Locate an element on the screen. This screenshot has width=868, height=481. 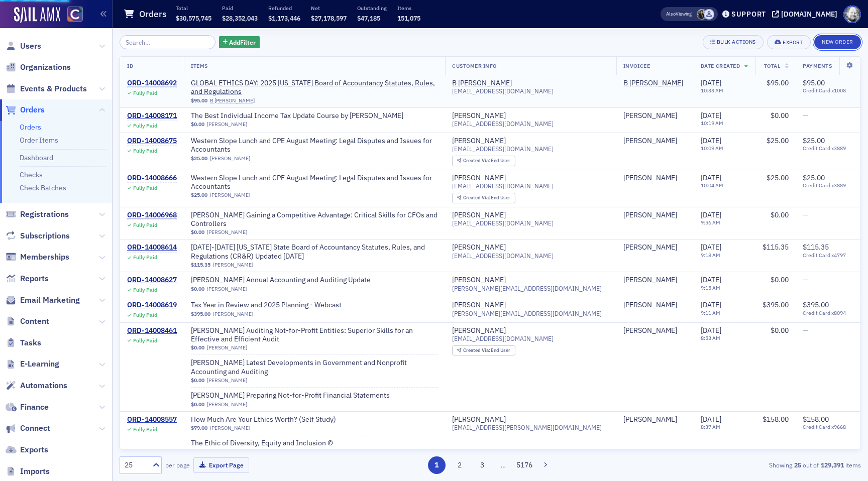
span: Total is located at coordinates (773, 66).